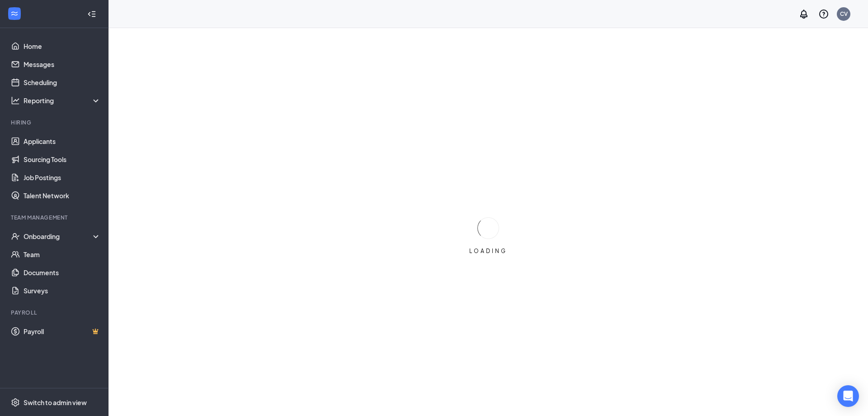 The image size is (868, 416). What do you see at coordinates (15, 403) in the screenshot?
I see `svg: Settings` at bounding box center [15, 403].